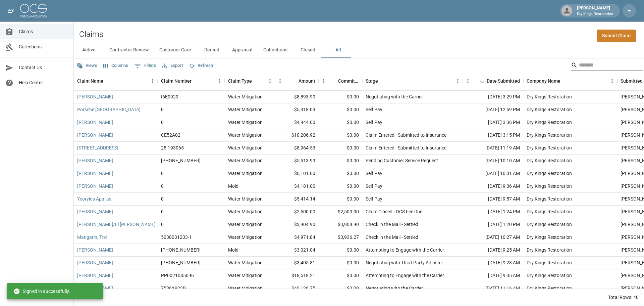 The width and height of the screenshot is (644, 306). What do you see at coordinates (543, 81) in the screenshot?
I see `div: Company Name` at bounding box center [543, 81].